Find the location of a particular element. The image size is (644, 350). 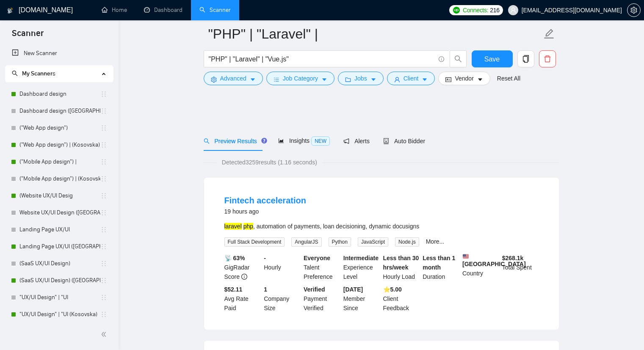

a: Reset All is located at coordinates (509, 78).